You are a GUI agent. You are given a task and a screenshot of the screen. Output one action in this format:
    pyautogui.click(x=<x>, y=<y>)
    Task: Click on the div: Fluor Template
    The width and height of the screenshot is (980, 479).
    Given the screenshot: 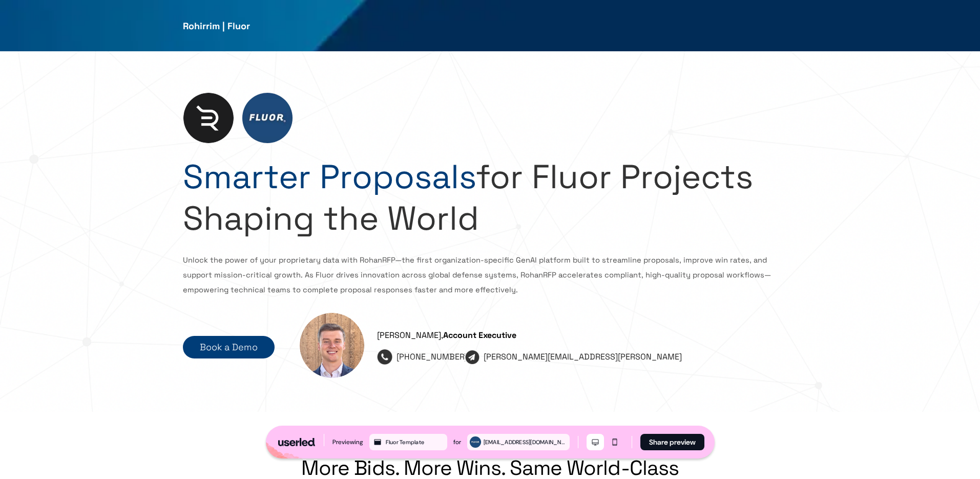 What is the action you would take?
    pyautogui.click(x=415, y=442)
    